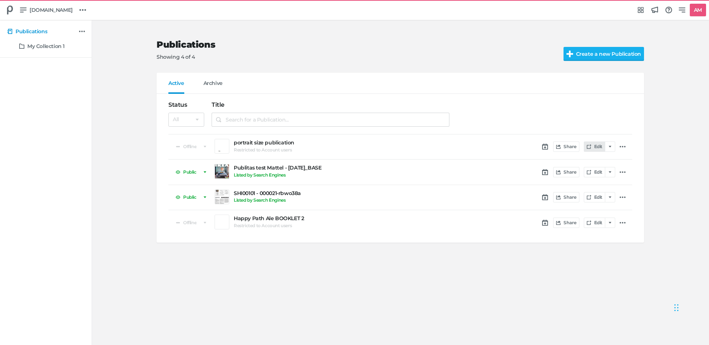 The width and height of the screenshot is (709, 345). What do you see at coordinates (176, 87) in the screenshot?
I see `a: Active` at bounding box center [176, 87].